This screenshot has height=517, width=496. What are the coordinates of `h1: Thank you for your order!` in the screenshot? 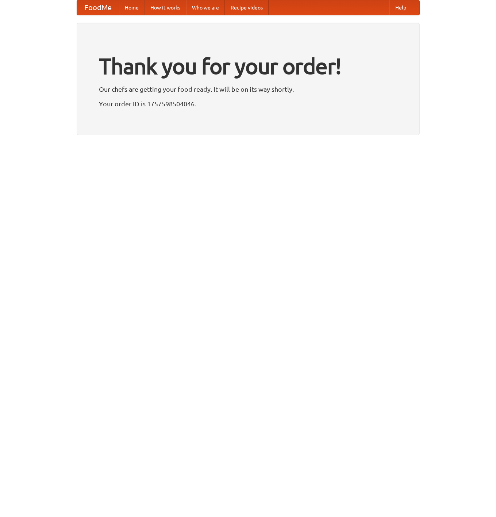 It's located at (248, 66).